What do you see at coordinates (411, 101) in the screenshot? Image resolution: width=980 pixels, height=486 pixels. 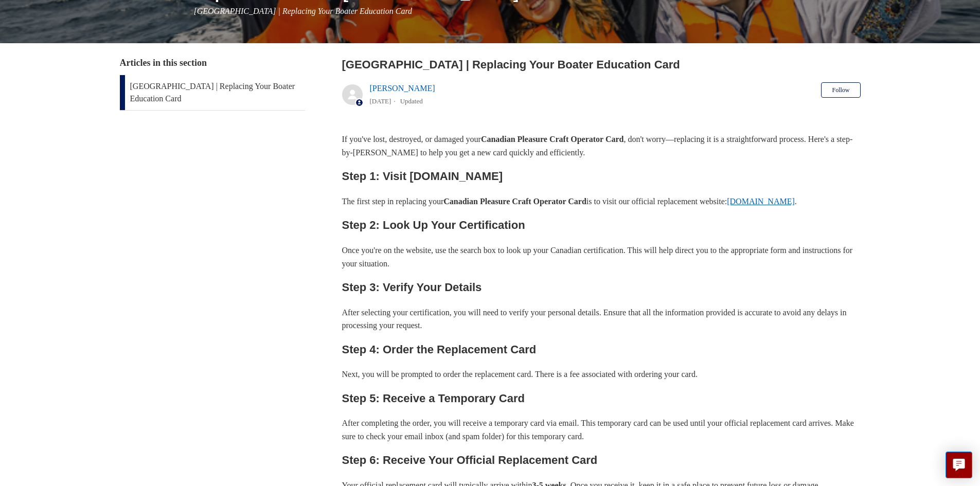 I see `li: Updated` at bounding box center [411, 101].